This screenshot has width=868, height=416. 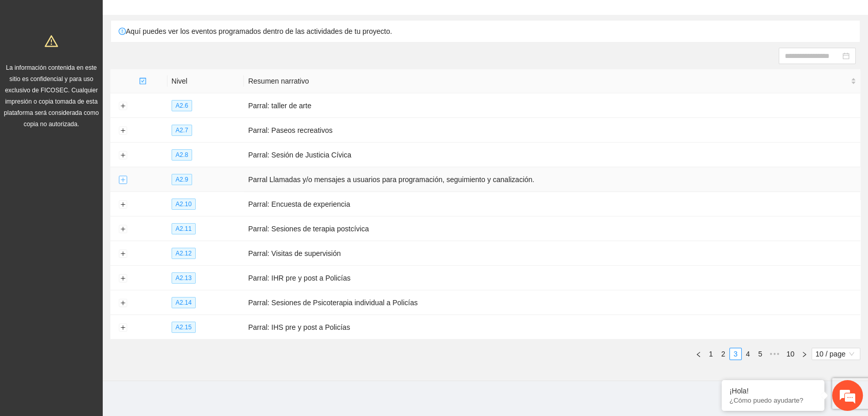 I want to click on td: Parral: Encuesta de experiencia, so click(x=552, y=204).